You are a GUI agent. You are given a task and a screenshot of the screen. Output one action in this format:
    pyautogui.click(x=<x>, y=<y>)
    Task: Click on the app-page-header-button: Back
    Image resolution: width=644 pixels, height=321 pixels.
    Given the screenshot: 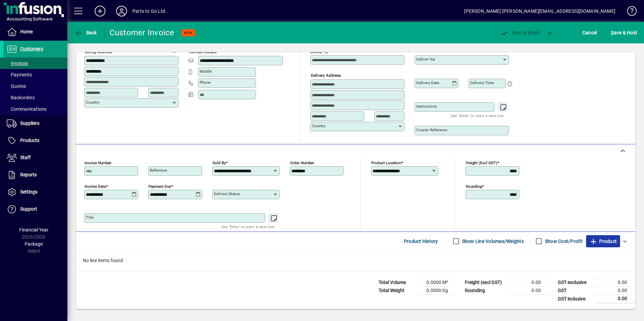 What is the action you would take?
    pyautogui.click(x=86, y=33)
    